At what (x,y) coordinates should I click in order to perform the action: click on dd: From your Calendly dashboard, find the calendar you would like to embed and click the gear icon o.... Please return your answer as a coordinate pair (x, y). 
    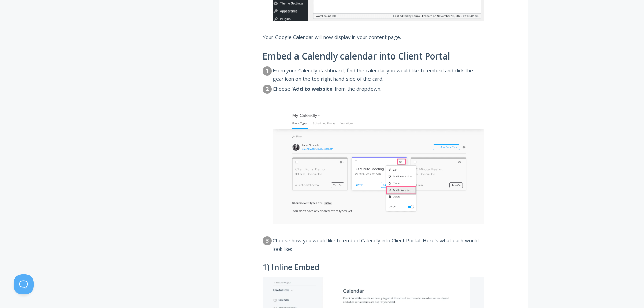
    Looking at the image, I should click on (379, 74).